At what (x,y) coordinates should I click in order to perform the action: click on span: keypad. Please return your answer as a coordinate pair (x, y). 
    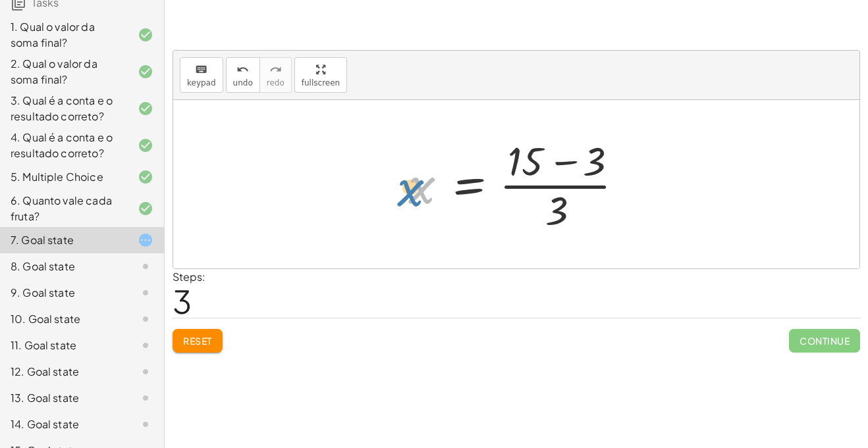
    Looking at the image, I should click on (202, 83).